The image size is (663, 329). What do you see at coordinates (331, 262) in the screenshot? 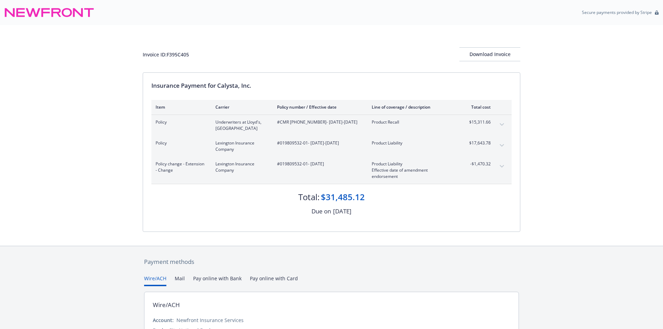
I see `div: Payment methods` at bounding box center [331, 262].